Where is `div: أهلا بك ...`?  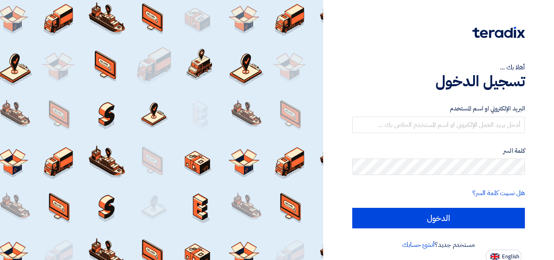
div: أهلا بك ... is located at coordinates (439, 67).